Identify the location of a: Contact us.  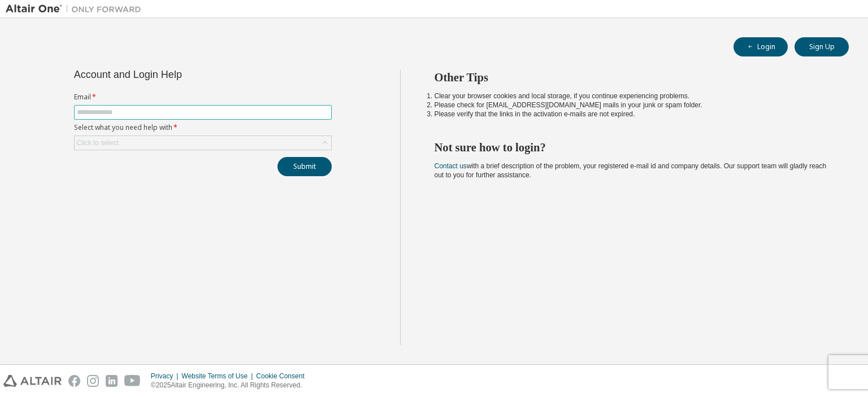
(450, 166).